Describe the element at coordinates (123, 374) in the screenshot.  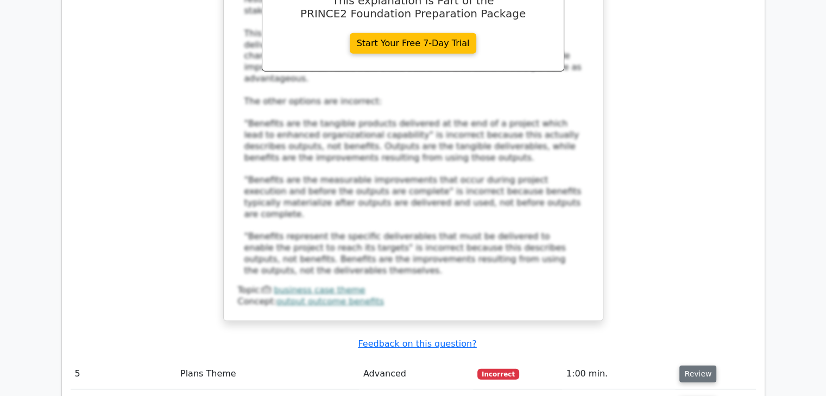
I see `td: 5` at that location.